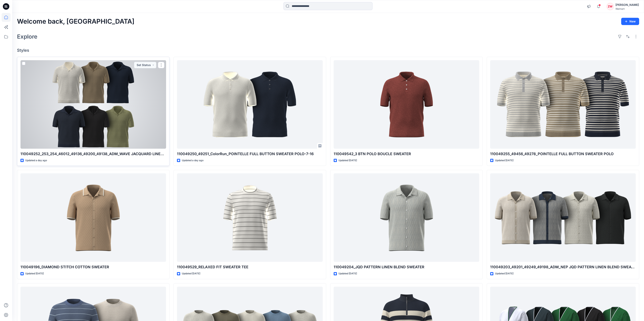  I want to click on p: 110049250_49251_ColorRun_POINTELLE FULL BUTTON SWEATER POLO-7-16, so click(249, 154).